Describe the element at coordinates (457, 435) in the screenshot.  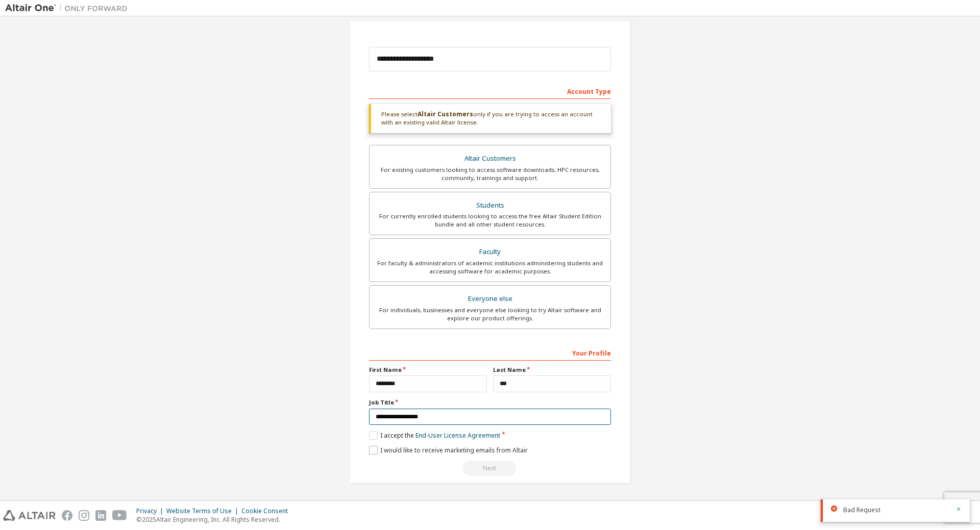
I see `a: End-User License Agreement` at that location.